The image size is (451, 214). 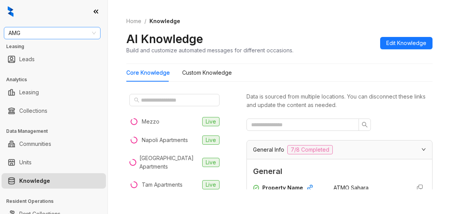 I want to click on h3: Leasing, so click(x=57, y=47).